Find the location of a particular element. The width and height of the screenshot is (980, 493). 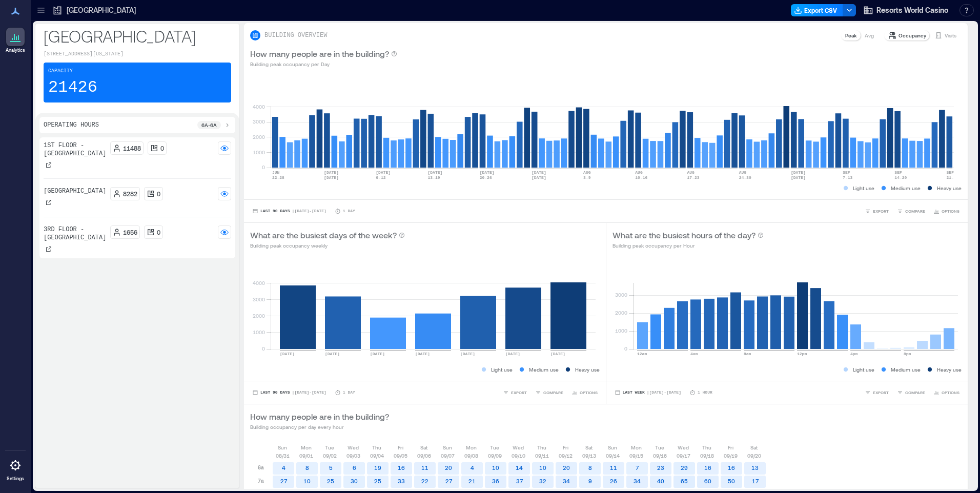

p: 09/01 is located at coordinates (306, 456).